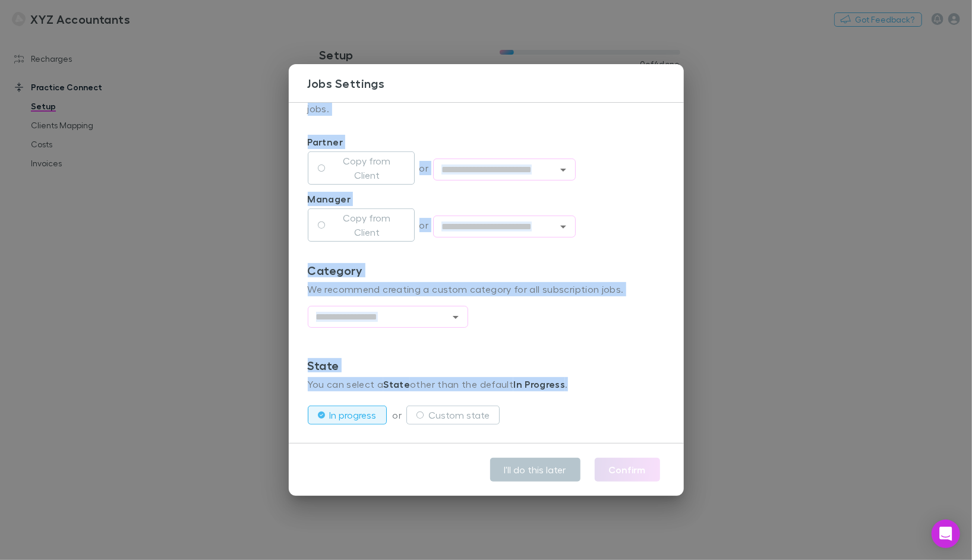 The height and width of the screenshot is (560, 972). What do you see at coordinates (352, 415) in the screenshot?
I see `label: In progress` at bounding box center [352, 415].